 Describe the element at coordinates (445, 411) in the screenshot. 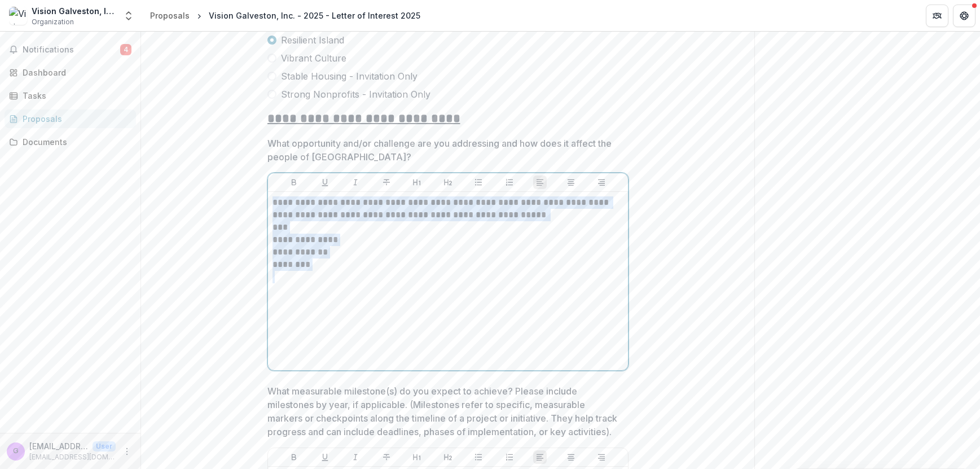

I see `p: What measurable milestone(s) do you expect to achieve? Please include milestones by year, if appl...` at that location.